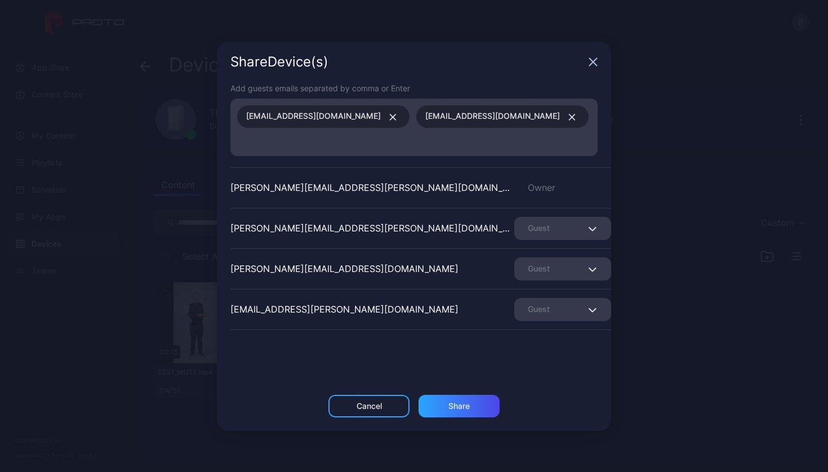 This screenshot has height=472, width=828. I want to click on div: Add guests emails separated by comma or Enter, so click(414, 88).